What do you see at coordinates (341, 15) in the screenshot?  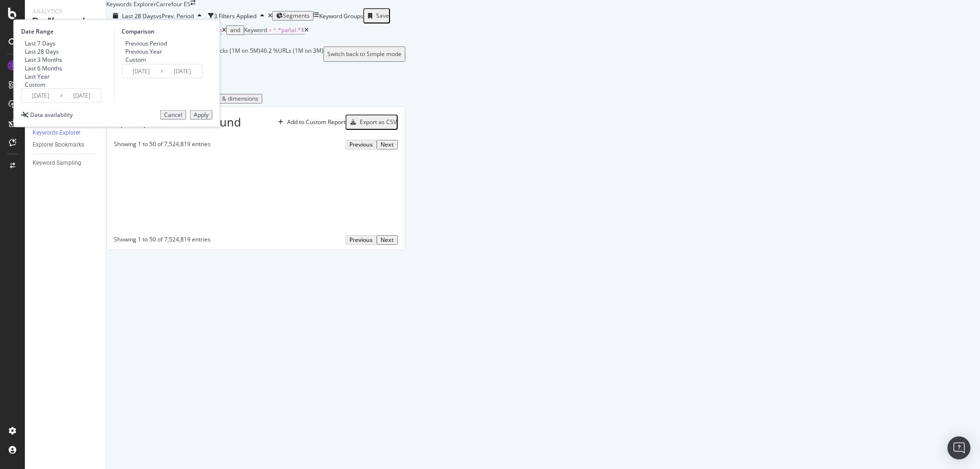 I see `div: Keyword Groups` at bounding box center [341, 15].